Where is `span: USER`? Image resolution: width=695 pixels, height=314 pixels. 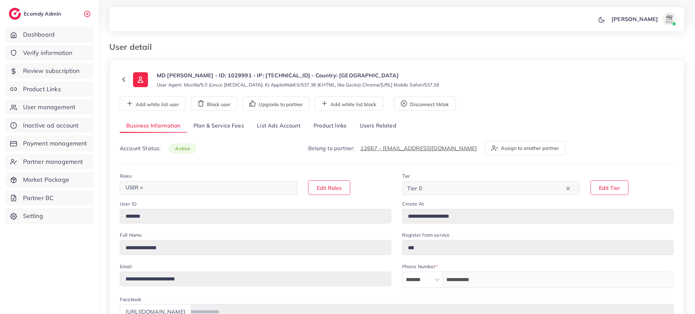
span: USER is located at coordinates (134, 188).